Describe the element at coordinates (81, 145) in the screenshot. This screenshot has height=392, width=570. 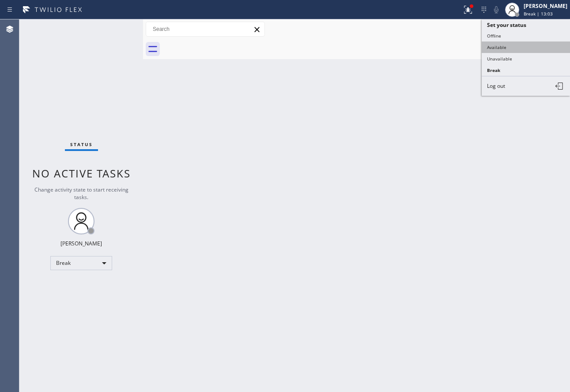
I see `span: Status` at that location.